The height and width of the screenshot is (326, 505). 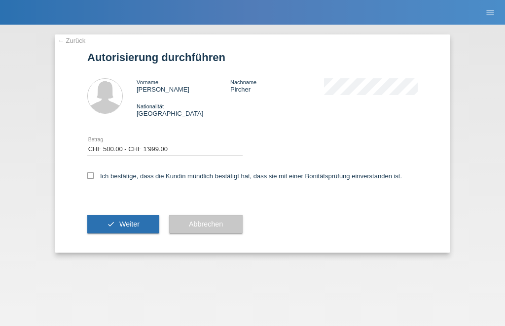 I want to click on span: Weiter, so click(x=129, y=224).